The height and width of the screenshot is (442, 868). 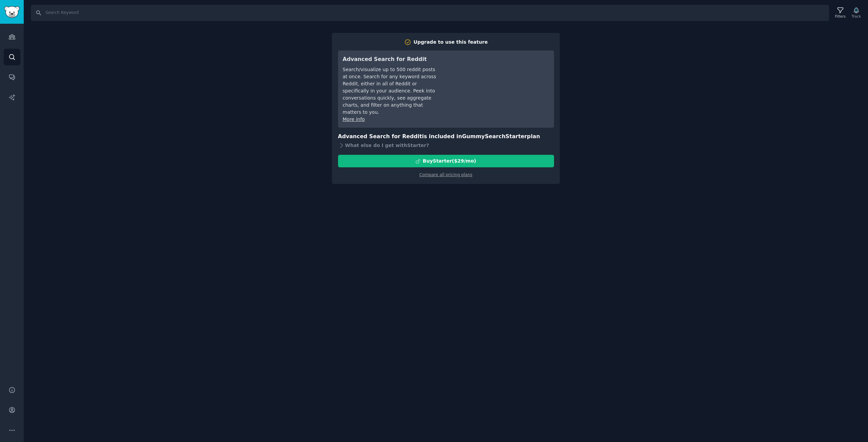 I want to click on div: Search/visualize up to 500 reddit posts at once. Search for any keyword across Reddit, either in ..., so click(x=390, y=91).